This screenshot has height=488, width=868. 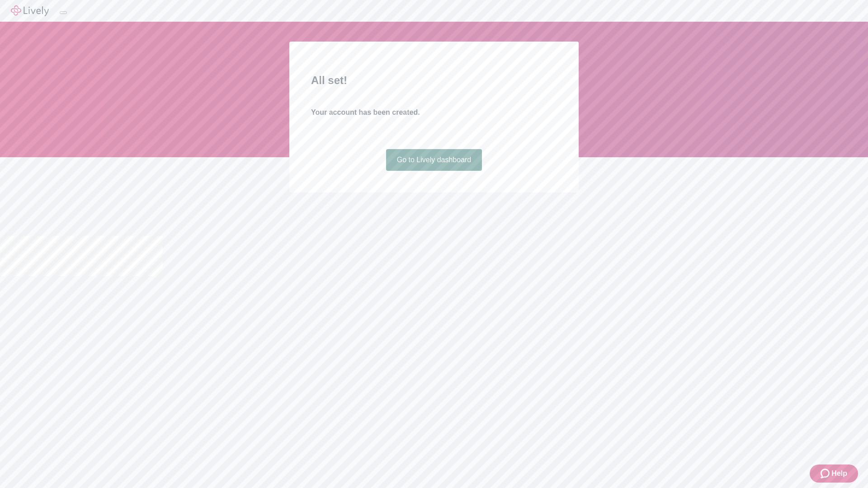 What do you see at coordinates (434, 160) in the screenshot?
I see `a: Go to Lively dashboard` at bounding box center [434, 160].